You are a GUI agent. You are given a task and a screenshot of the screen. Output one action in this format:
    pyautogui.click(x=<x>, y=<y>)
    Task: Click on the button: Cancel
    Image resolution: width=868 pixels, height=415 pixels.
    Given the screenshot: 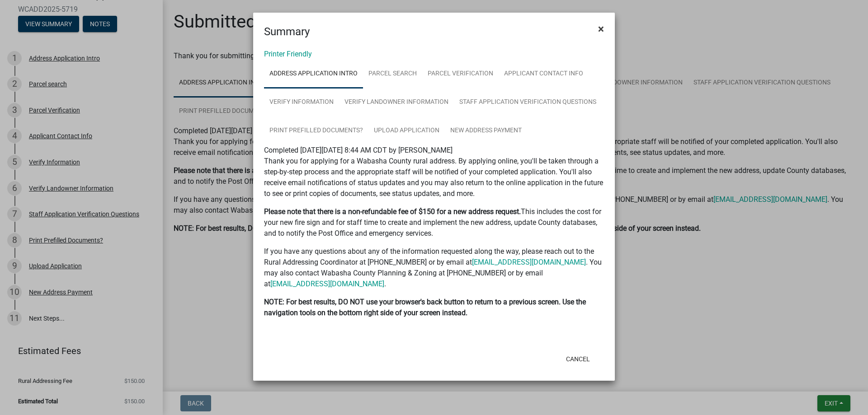 What is the action you would take?
    pyautogui.click(x=577, y=360)
    